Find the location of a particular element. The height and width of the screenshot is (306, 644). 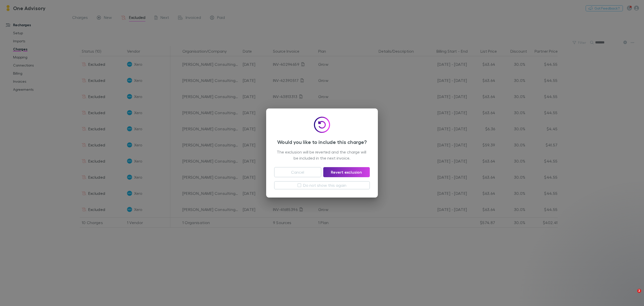

label: Do not show this again is located at coordinates (325, 185).